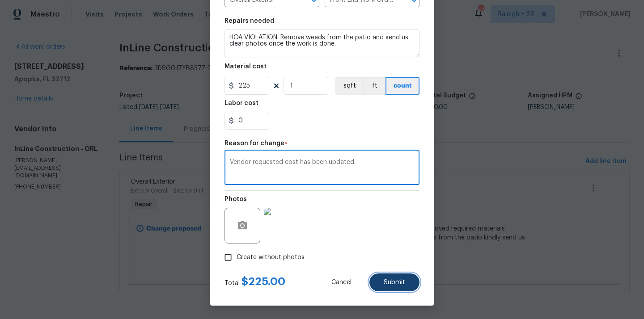 This screenshot has height=319, width=644. Describe the element at coordinates (341, 282) in the screenshot. I see `span: Cancel` at that location.